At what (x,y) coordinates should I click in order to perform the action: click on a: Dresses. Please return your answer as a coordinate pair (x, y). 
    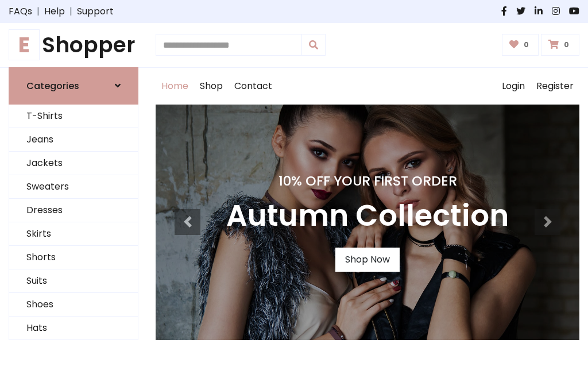
    Looking at the image, I should click on (73, 210).